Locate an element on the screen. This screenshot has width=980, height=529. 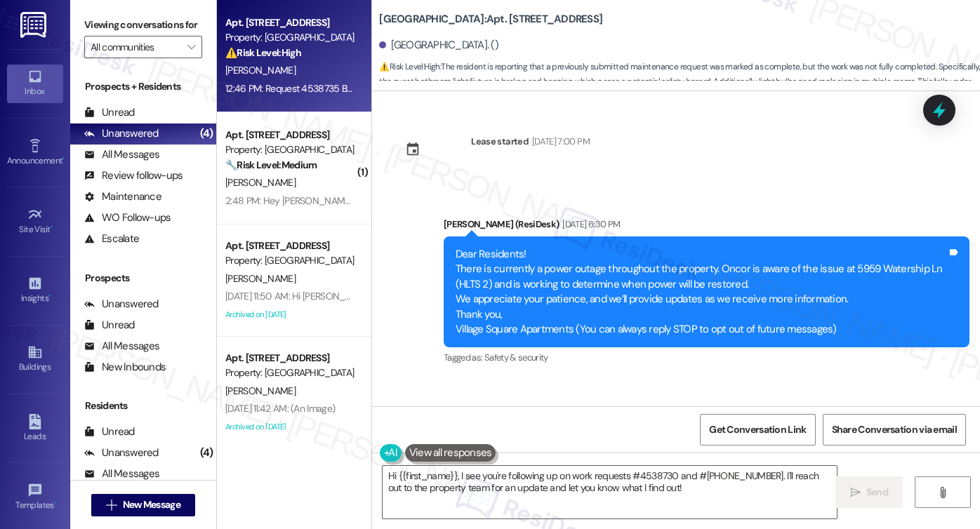
img: ResiDesk Logo is located at coordinates (34, 25).